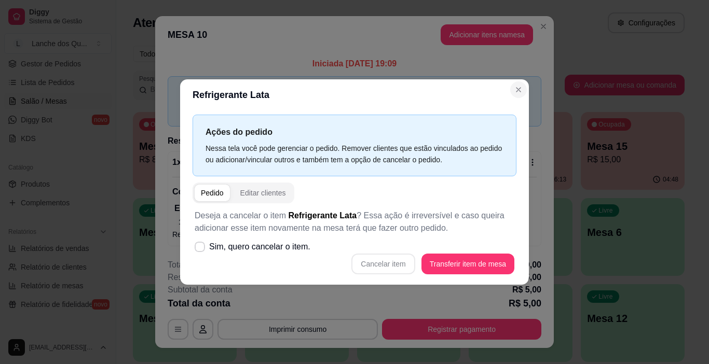 This screenshot has width=709, height=364. What do you see at coordinates (355, 154) in the screenshot?
I see `div: Nessa tela você pode gerenciar o pedido. Remover clientes que estão vinculados ao pedido ou adici...` at bounding box center [355, 154].